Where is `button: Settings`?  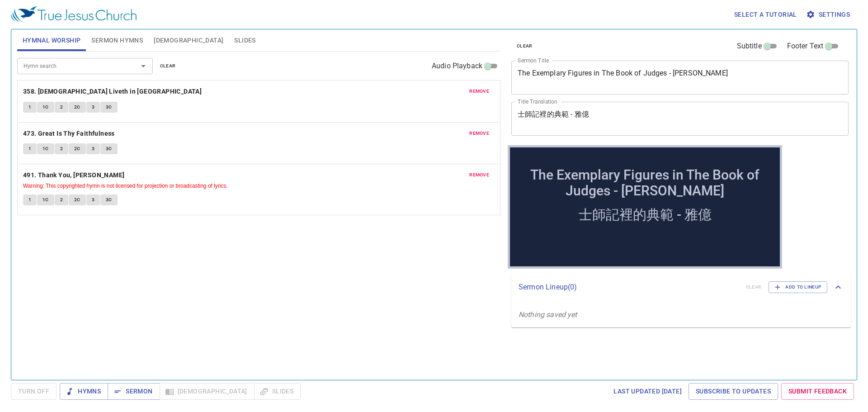
button: Settings is located at coordinates (829, 14).